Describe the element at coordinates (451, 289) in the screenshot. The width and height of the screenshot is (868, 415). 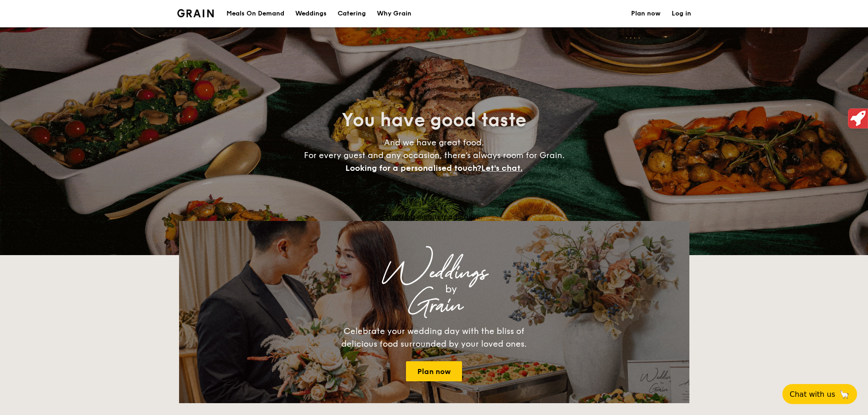
I see `div: by` at that location.